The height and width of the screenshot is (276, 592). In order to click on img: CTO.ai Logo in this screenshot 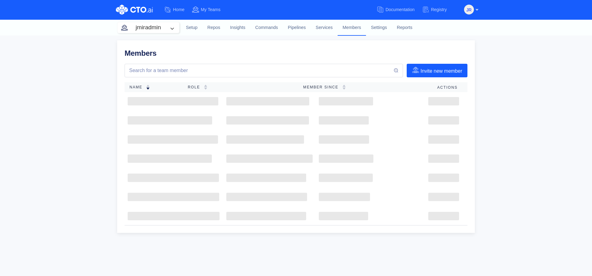, I will do `click(135, 10)`.